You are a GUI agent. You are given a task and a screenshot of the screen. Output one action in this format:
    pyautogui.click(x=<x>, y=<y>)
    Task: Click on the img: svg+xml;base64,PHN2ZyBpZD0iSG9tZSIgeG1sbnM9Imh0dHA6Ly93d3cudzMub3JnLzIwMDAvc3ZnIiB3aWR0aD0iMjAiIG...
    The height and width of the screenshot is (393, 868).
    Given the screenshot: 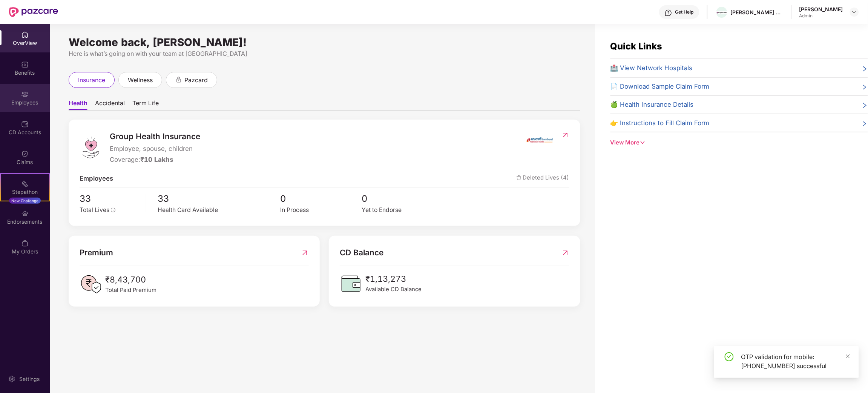 What is the action you would take?
    pyautogui.click(x=25, y=35)
    